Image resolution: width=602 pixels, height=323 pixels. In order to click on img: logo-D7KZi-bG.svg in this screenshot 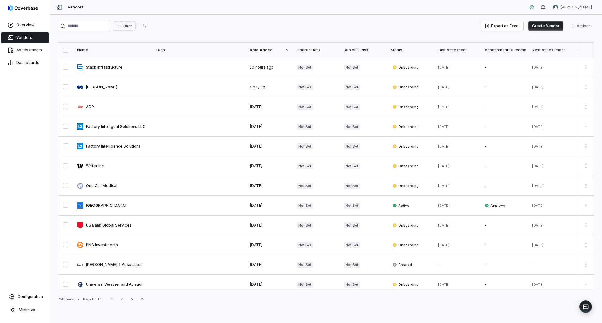, I will do `click(23, 8)`.